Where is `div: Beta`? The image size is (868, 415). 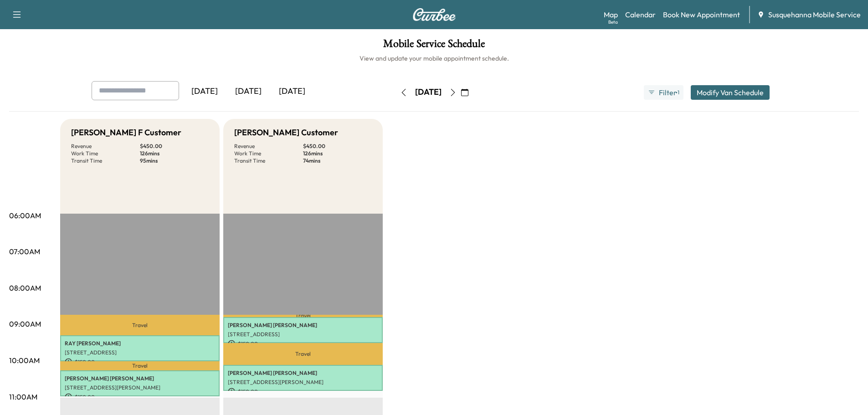 div: Beta is located at coordinates (613, 22).